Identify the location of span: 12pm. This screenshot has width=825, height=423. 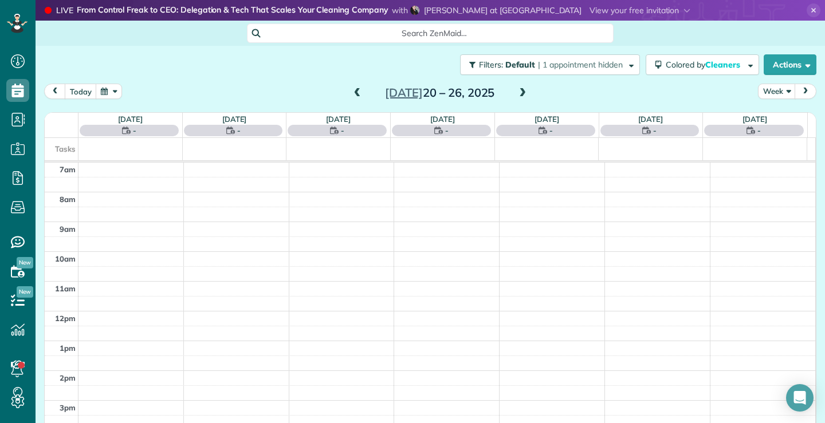
(65, 319).